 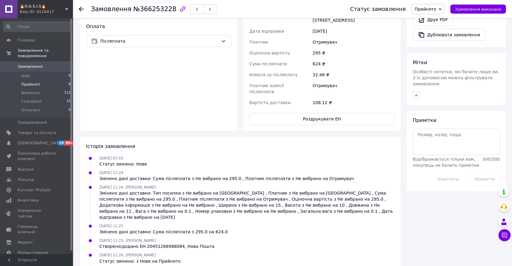 I want to click on div: Статус змінено: з Нове на Прийнято, so click(x=140, y=262).